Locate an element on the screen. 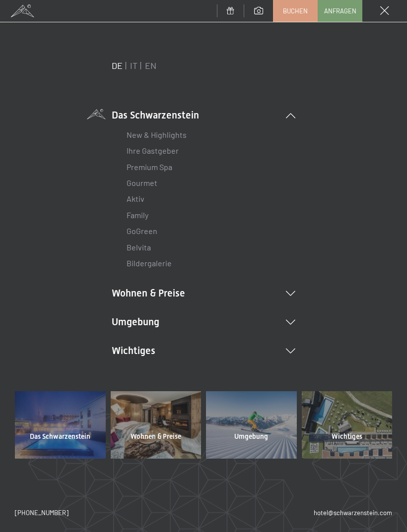 Image resolution: width=407 pixels, height=532 pixels. a: Belvita is located at coordinates (138, 247).